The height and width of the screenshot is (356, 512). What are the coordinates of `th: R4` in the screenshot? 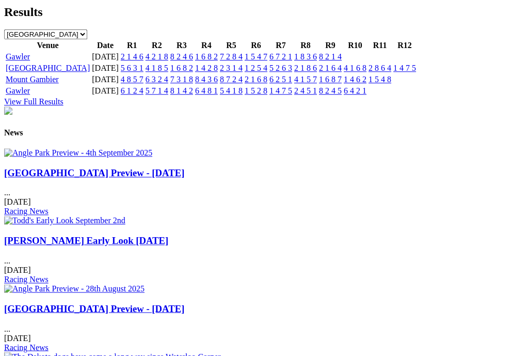 It's located at (206, 45).